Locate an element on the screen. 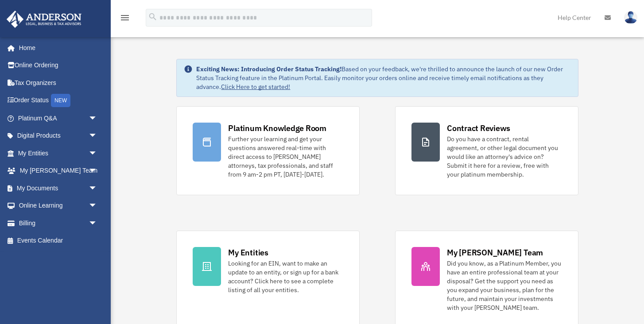  img: User Pic is located at coordinates (631, 17).